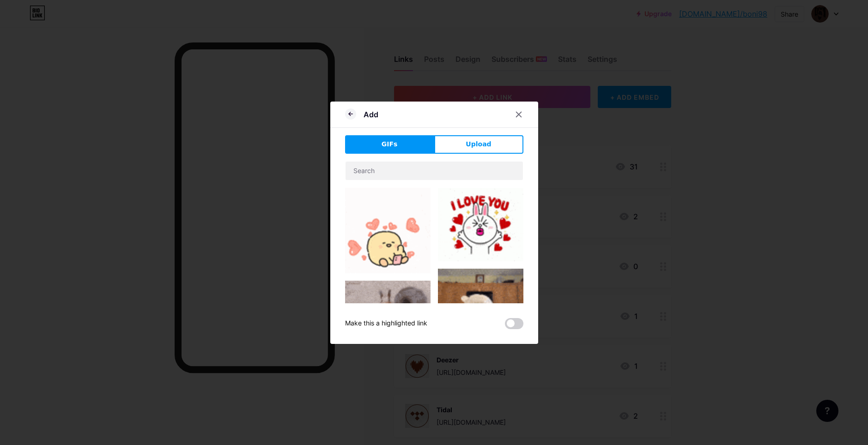 This screenshot has height=445, width=868. I want to click on button: GIFs, so click(389, 144).